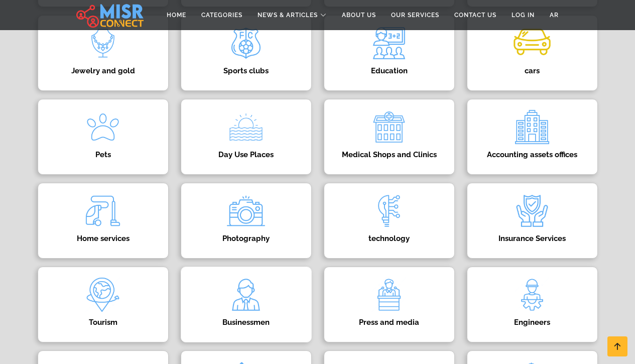 Image resolution: width=635 pixels, height=364 pixels. I want to click on a: Sports clubs, so click(246, 52).